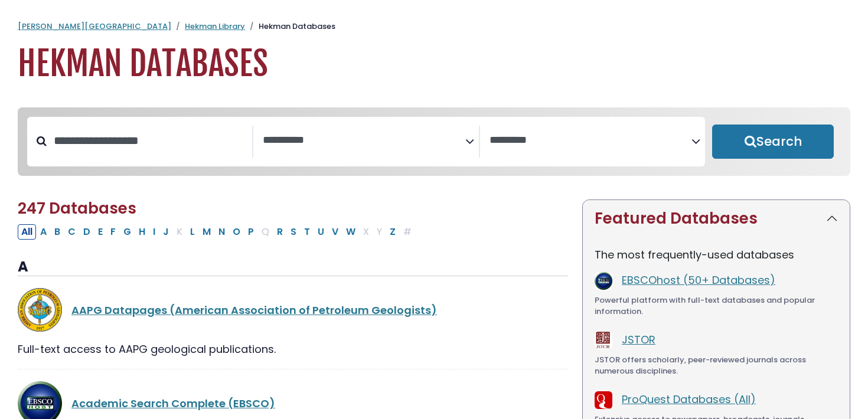 Image resolution: width=868 pixels, height=419 pixels. What do you see at coordinates (716, 254) in the screenshot?
I see `p: The most frequently-used databases` at bounding box center [716, 254].